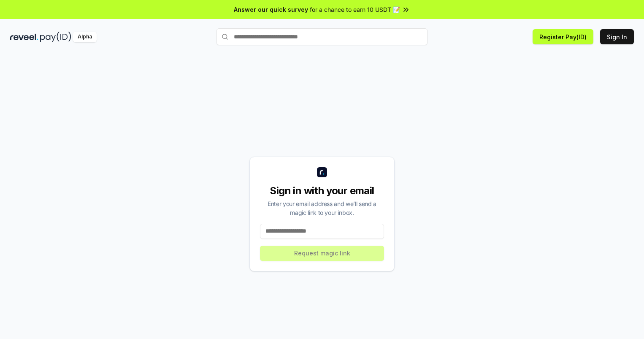 This screenshot has width=644, height=339. I want to click on img: reveel_dark, so click(24, 37).